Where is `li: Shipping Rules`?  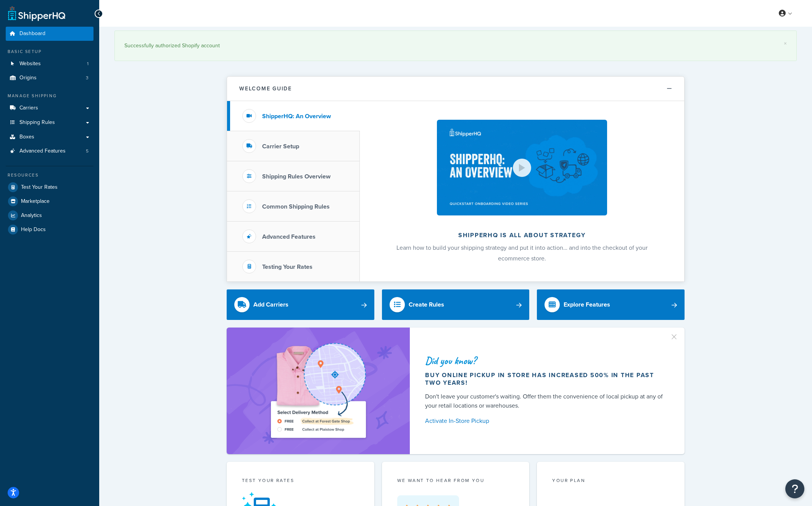
li: Shipping Rules is located at coordinates (50, 122).